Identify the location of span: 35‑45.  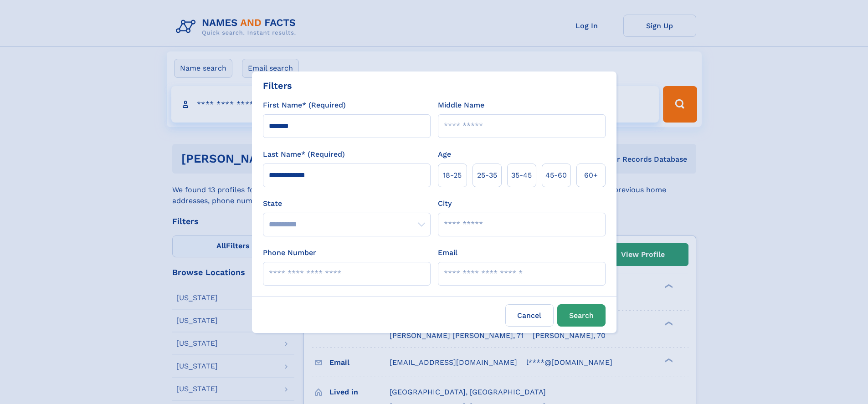
(522, 175).